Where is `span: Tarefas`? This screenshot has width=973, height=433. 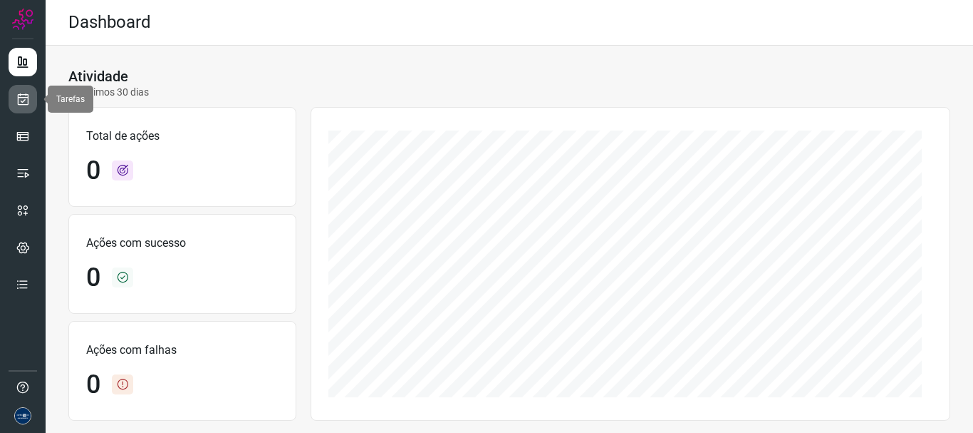
span: Tarefas is located at coordinates (71, 99).